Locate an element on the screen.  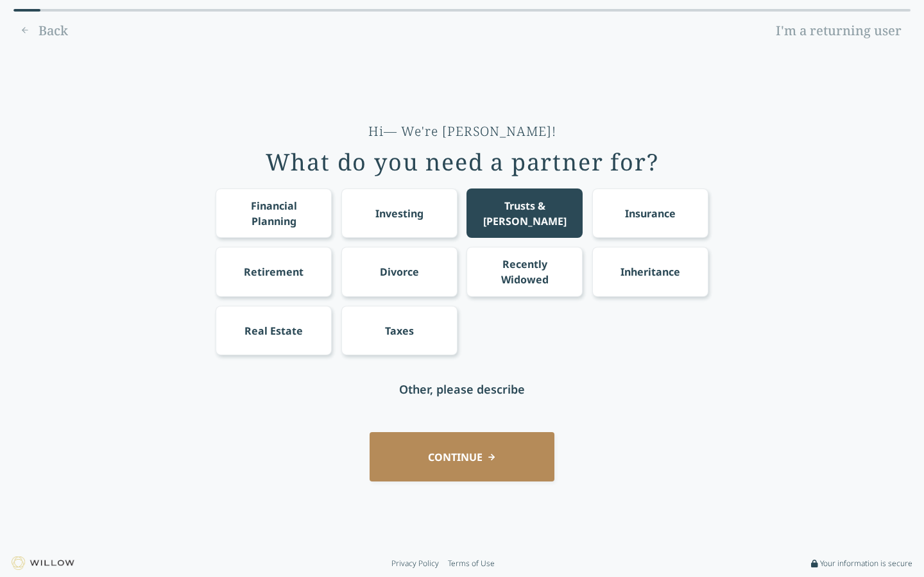
img: Willow logo is located at coordinates (43, 563).